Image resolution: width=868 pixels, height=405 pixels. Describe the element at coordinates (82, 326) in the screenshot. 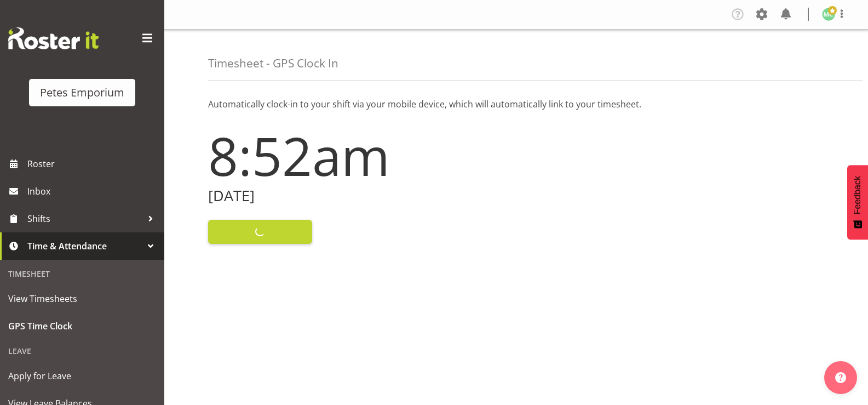

I see `a: GPS Time Clock` at that location.